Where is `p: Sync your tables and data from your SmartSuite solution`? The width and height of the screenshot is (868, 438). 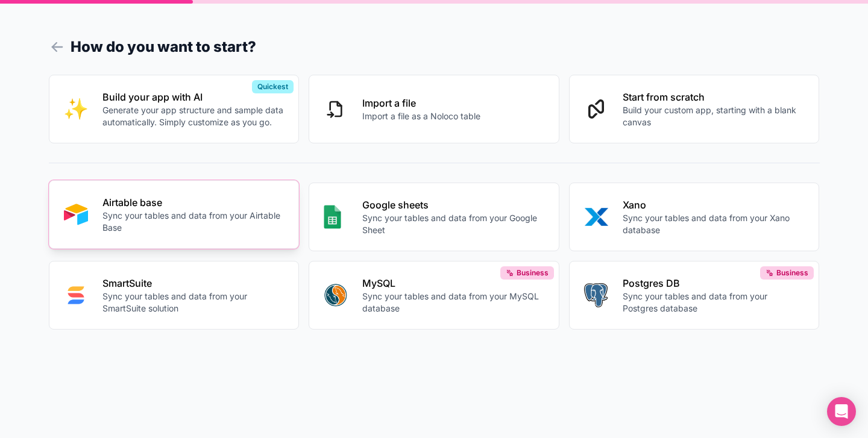 p: Sync your tables and data from your SmartSuite solution is located at coordinates (193, 303).